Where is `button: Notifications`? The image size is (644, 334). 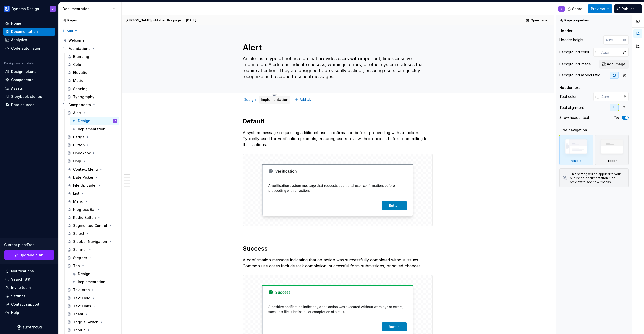
button: Notifications is located at coordinates (29, 271).